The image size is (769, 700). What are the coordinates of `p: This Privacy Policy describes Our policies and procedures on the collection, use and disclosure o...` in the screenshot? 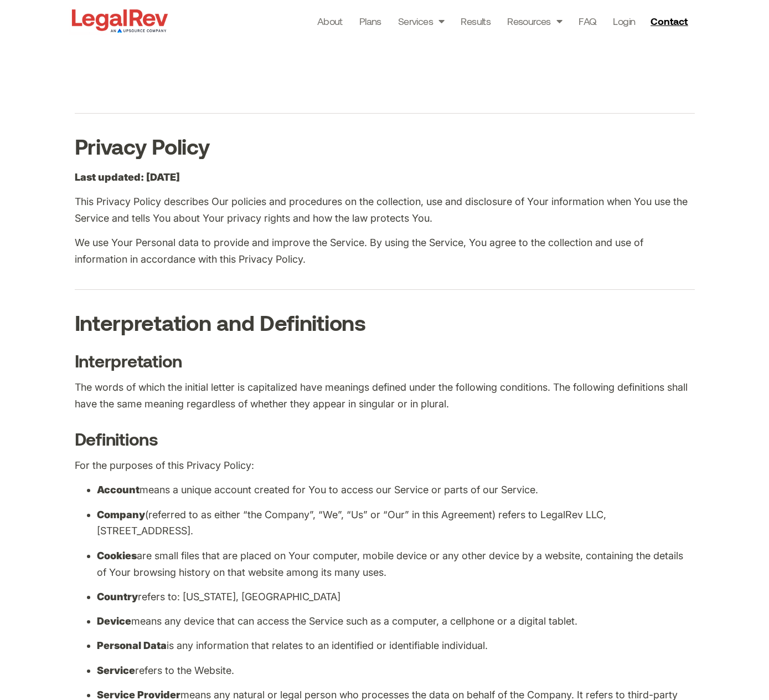 It's located at (385, 210).